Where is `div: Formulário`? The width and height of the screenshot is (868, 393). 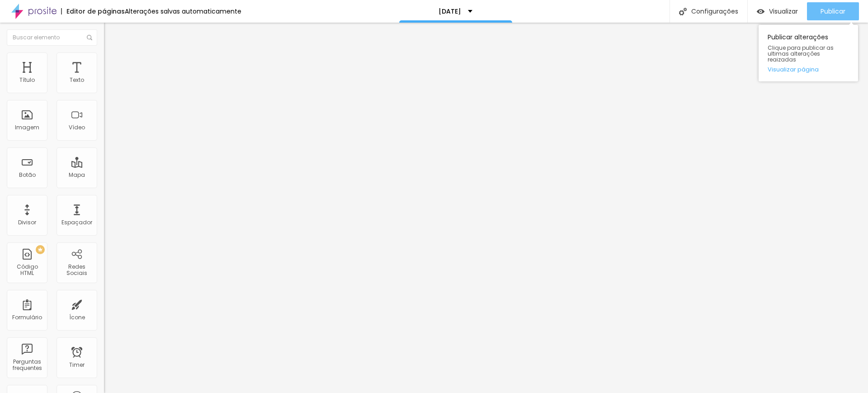 div: Formulário is located at coordinates (27, 317).